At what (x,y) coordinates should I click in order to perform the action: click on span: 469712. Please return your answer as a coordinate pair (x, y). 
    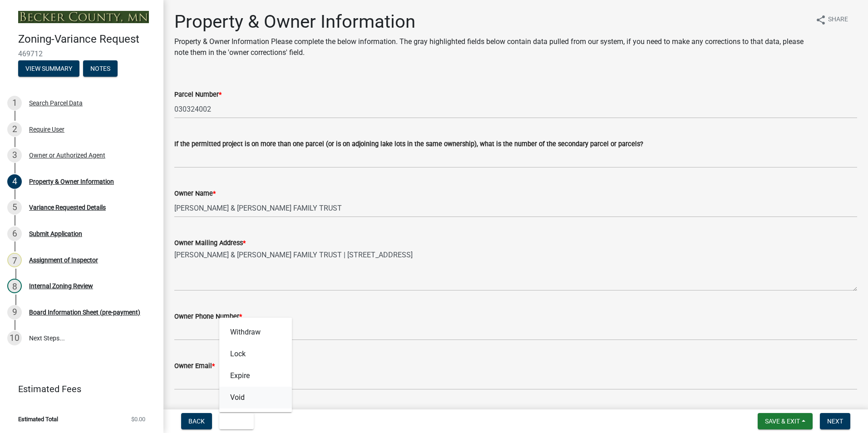
    Looking at the image, I should click on (82, 53).